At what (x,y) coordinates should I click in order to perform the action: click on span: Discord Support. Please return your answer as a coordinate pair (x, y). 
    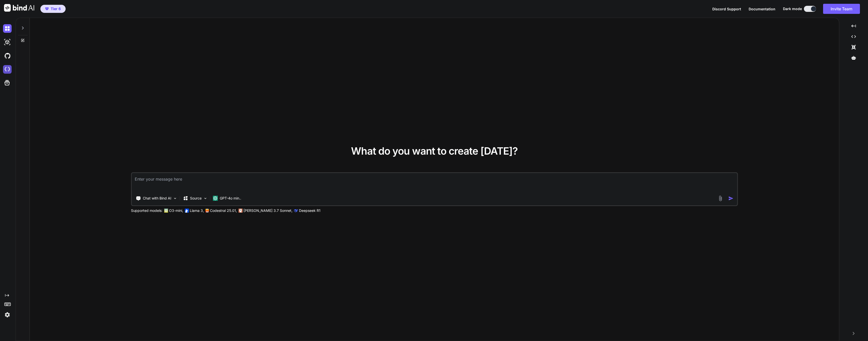
    Looking at the image, I should click on (727, 9).